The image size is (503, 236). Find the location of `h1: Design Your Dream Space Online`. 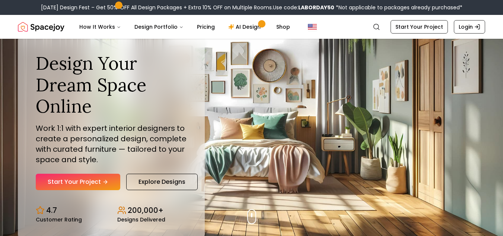

h1: Design Your Dream Space Online is located at coordinates (111, 85).